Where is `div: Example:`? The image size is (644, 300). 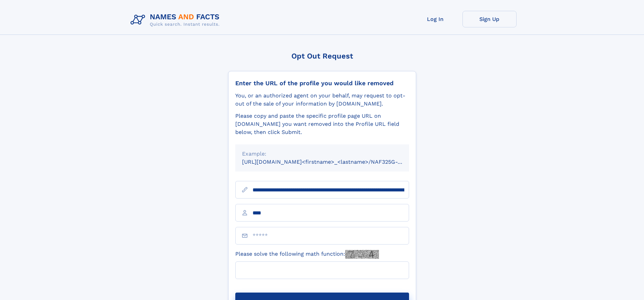 div: Example: is located at coordinates (322, 154).